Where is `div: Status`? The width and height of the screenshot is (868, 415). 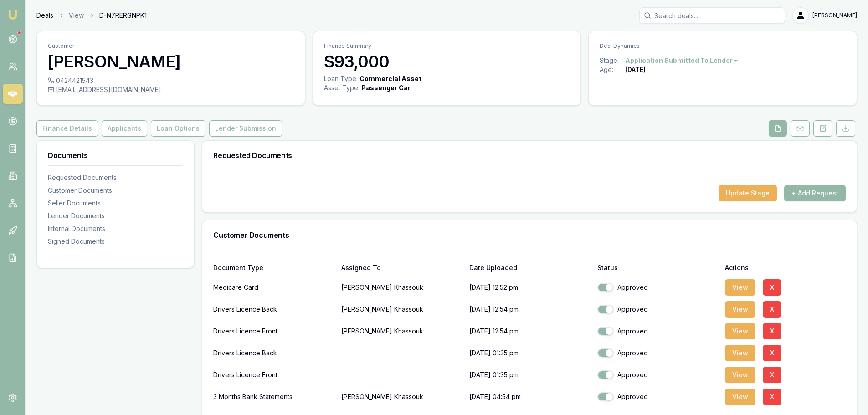
div: Status is located at coordinates (657, 268).